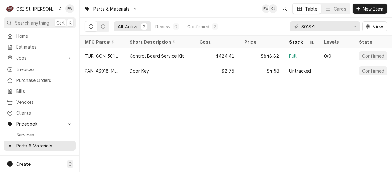 Image resolution: width=392 pixels, height=172 pixels. What do you see at coordinates (311, 9) in the screenshot?
I see `div: Table` at bounding box center [311, 9].